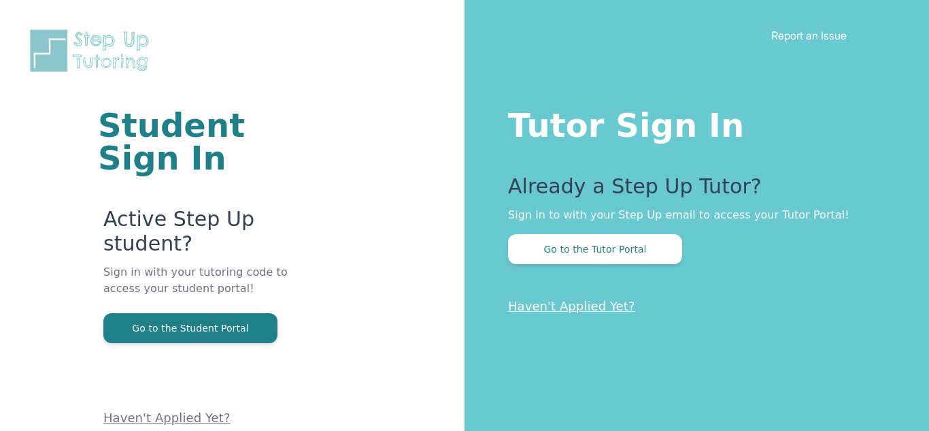  Describe the element at coordinates (691, 191) in the screenshot. I see `p: Already a Step Up Tutor?` at that location.